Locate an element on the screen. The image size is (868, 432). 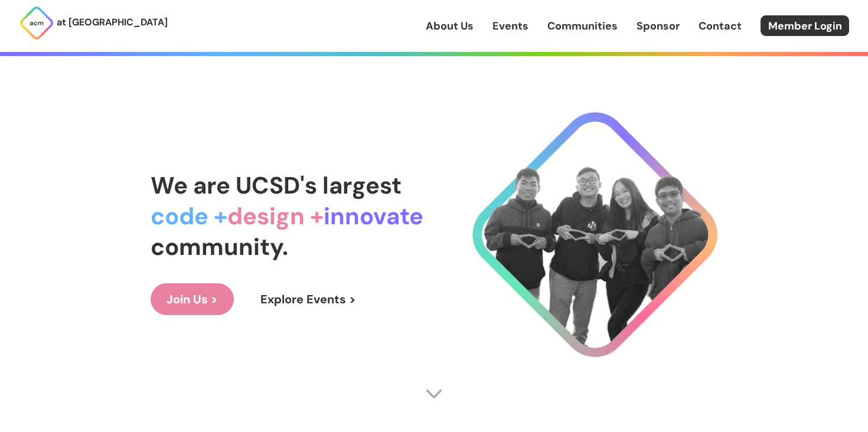
a: Sponsor is located at coordinates (658, 26).